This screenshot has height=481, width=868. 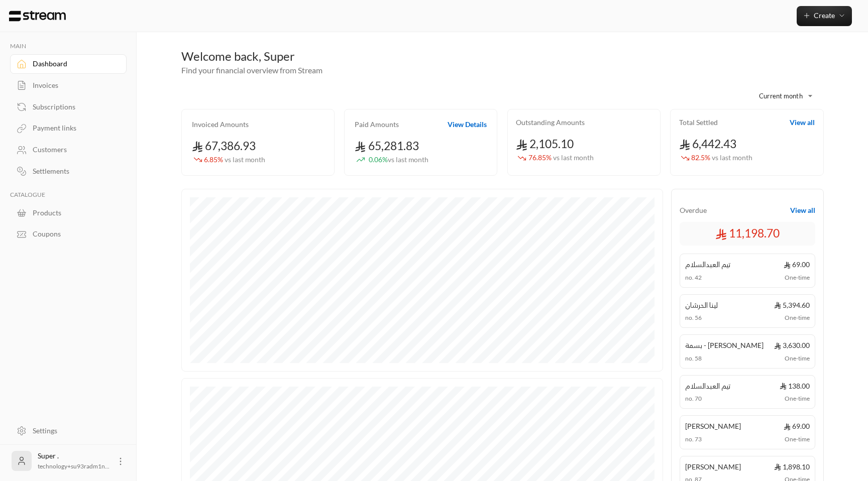 I want to click on div: Current month, so click(x=781, y=96).